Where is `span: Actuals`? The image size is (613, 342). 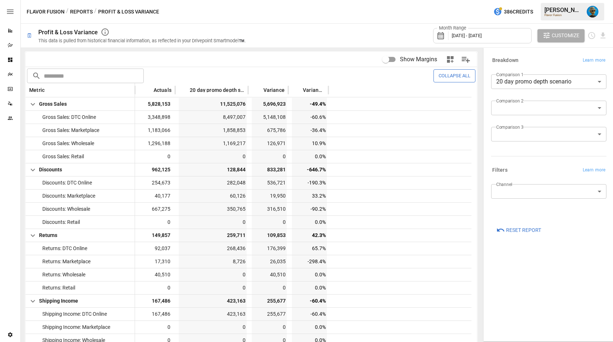 span: Actuals is located at coordinates (162, 90).